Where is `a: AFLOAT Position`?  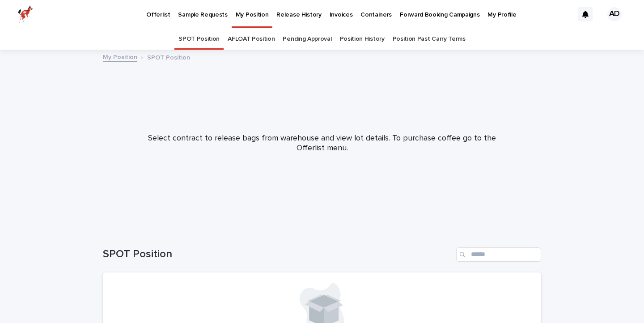 a: AFLOAT Position is located at coordinates (251, 39).